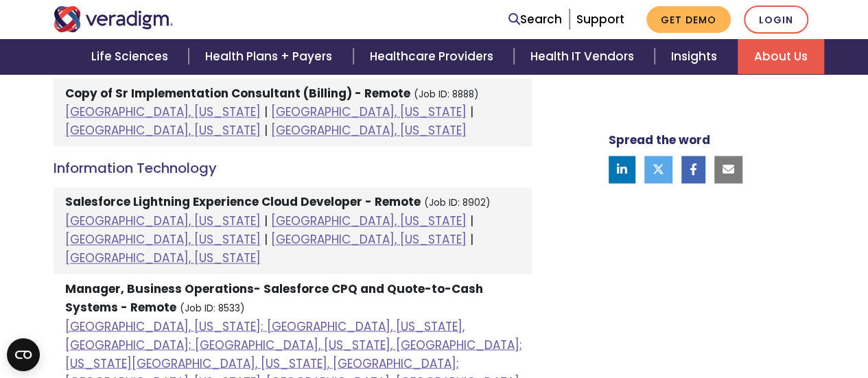 This screenshot has width=868, height=378. Describe the element at coordinates (659, 140) in the screenshot. I see `strong: Spread the word` at that location.